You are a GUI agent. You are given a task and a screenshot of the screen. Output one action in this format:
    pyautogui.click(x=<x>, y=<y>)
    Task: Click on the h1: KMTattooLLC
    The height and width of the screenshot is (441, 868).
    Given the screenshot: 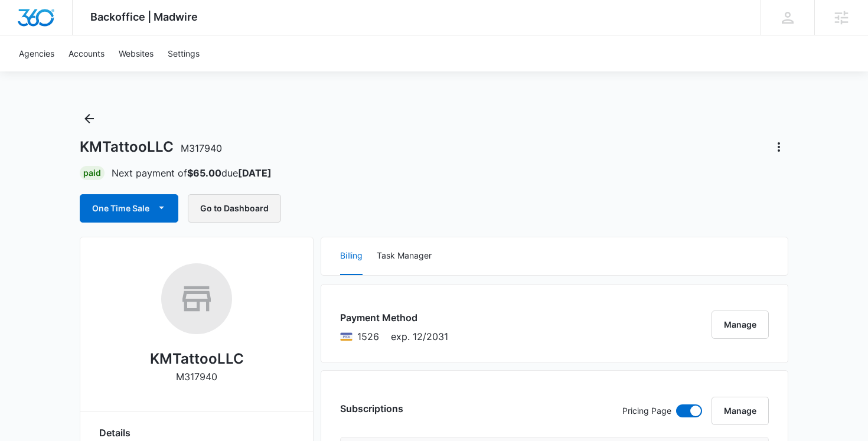 What is the action you would take?
    pyautogui.click(x=151, y=147)
    